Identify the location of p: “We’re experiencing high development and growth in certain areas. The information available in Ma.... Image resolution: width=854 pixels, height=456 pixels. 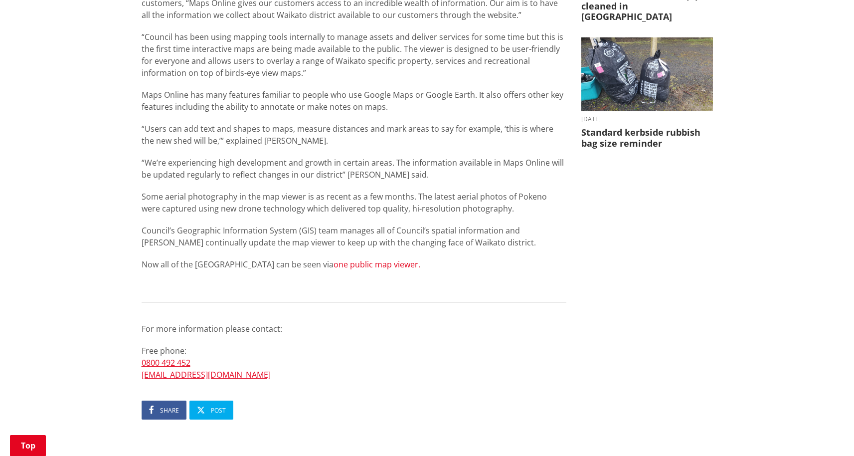
(354, 169).